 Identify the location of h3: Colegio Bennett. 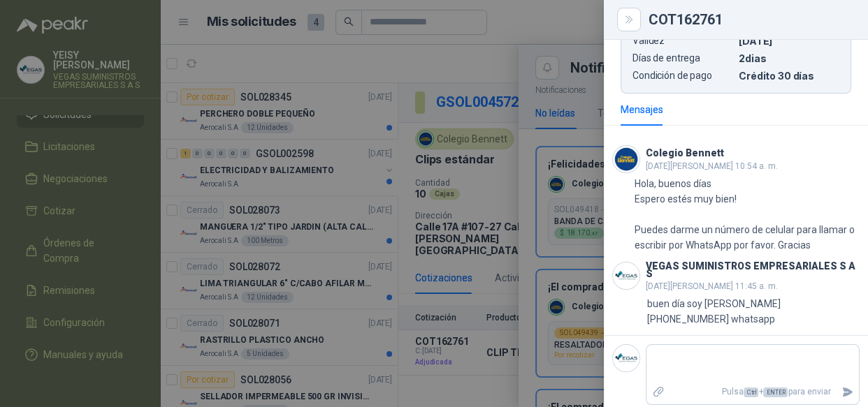
(685, 153).